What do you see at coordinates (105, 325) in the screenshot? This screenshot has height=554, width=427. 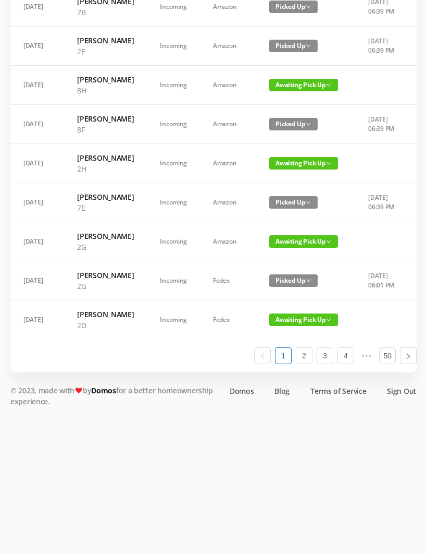 I see `p: 2D` at bounding box center [105, 325].